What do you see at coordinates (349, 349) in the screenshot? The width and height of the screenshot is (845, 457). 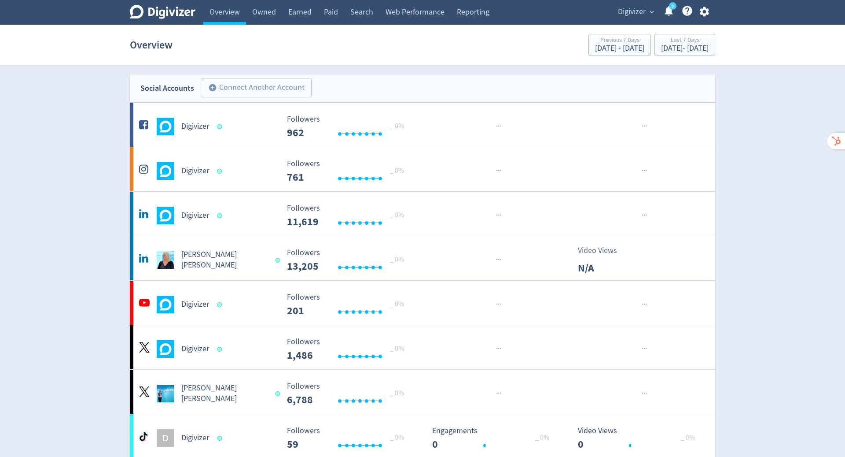 I see `svg: Followers 1,486` at bounding box center [349, 349].